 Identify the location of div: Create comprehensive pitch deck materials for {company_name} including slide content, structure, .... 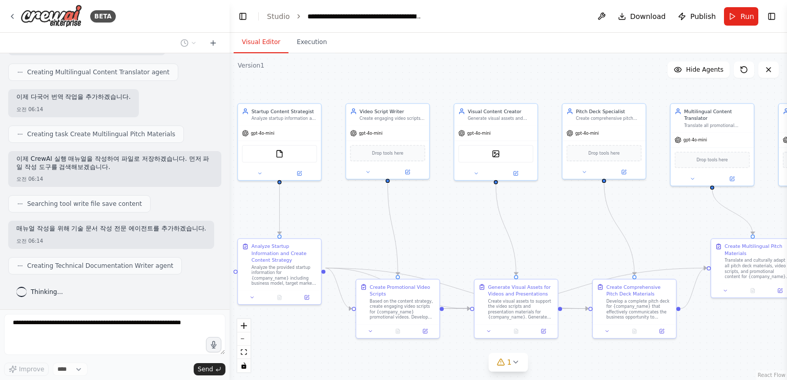
(609, 118).